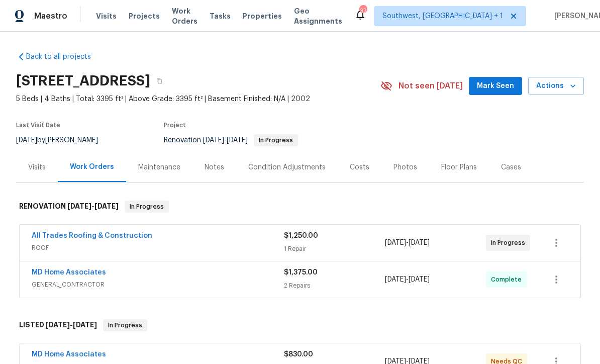  Describe the element at coordinates (406, 167) in the screenshot. I see `div: Photos` at that location.